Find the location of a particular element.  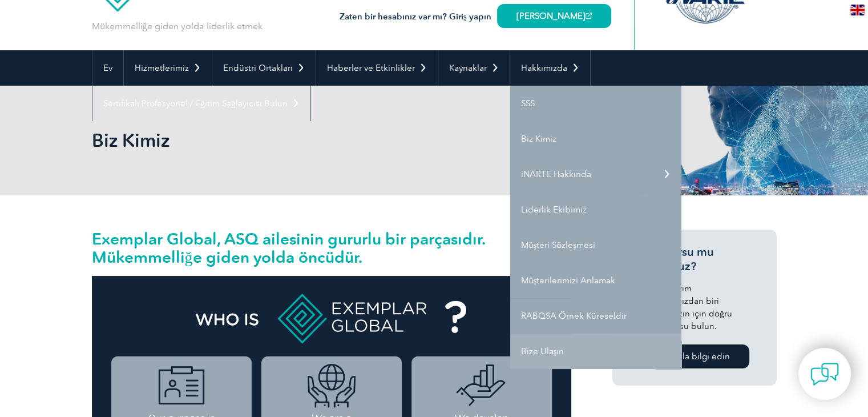

font: Müşteri Sözleşmesi is located at coordinates (559, 245).